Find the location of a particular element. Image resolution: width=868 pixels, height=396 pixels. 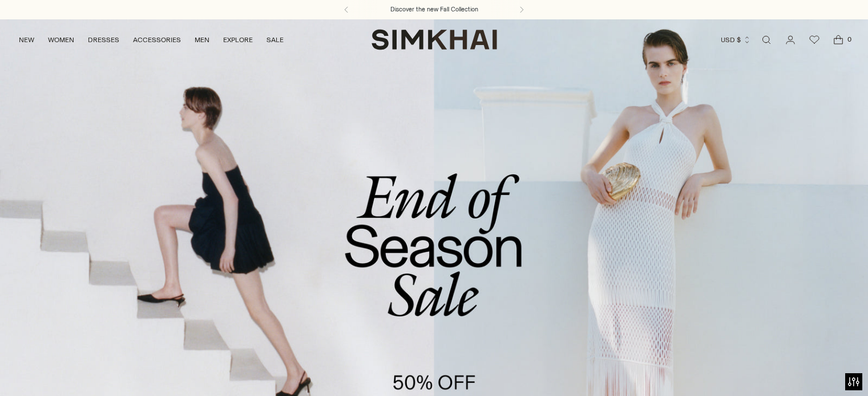

a: Wishlist is located at coordinates (814, 40).